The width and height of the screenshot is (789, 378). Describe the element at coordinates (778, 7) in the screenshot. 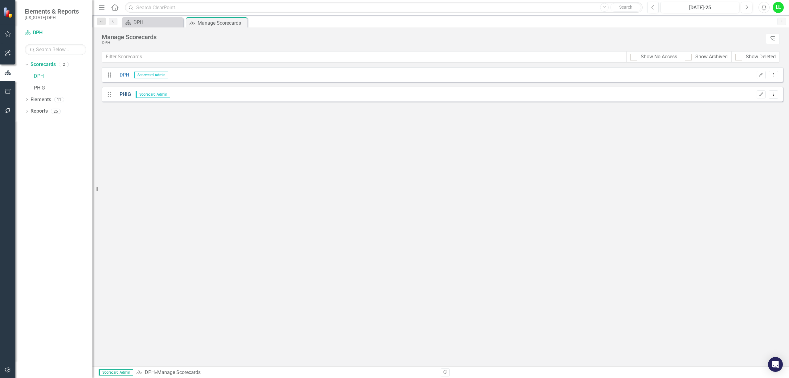

I see `button: LL` at that location.